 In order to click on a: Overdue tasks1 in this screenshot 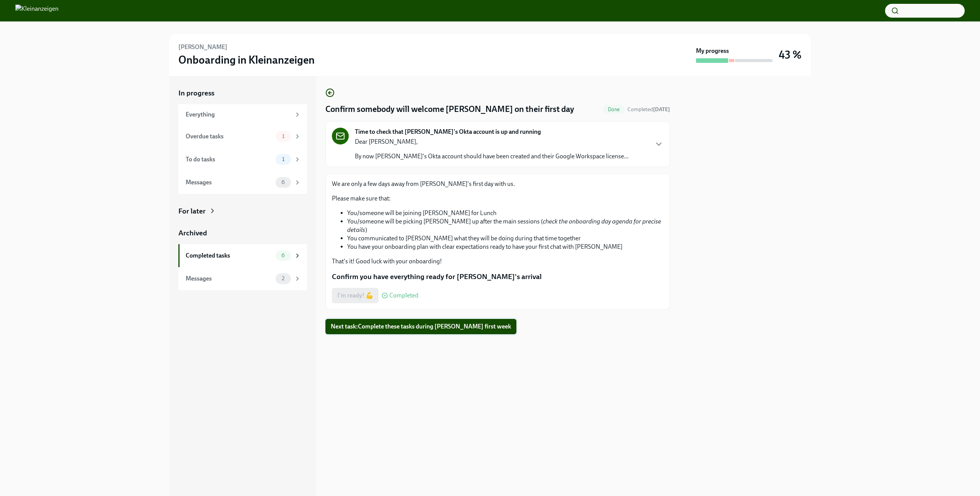, I will do `click(243, 137)`.